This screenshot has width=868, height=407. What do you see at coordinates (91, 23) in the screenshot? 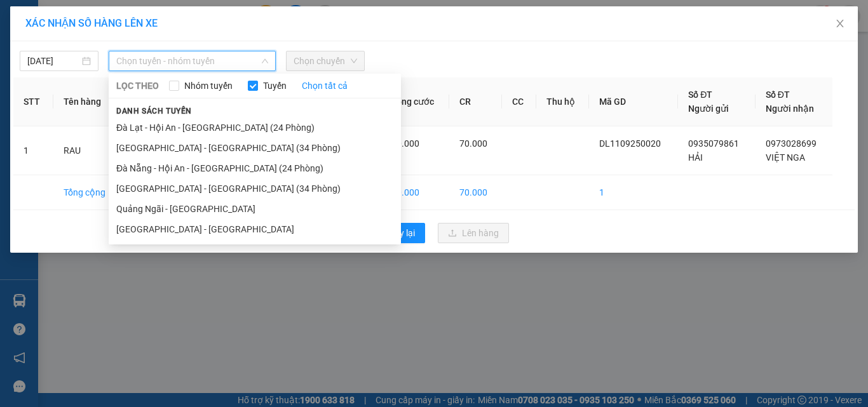
I see `span: XÁC NHẬN SỐ HÀNG LÊN XE` at bounding box center [91, 23].